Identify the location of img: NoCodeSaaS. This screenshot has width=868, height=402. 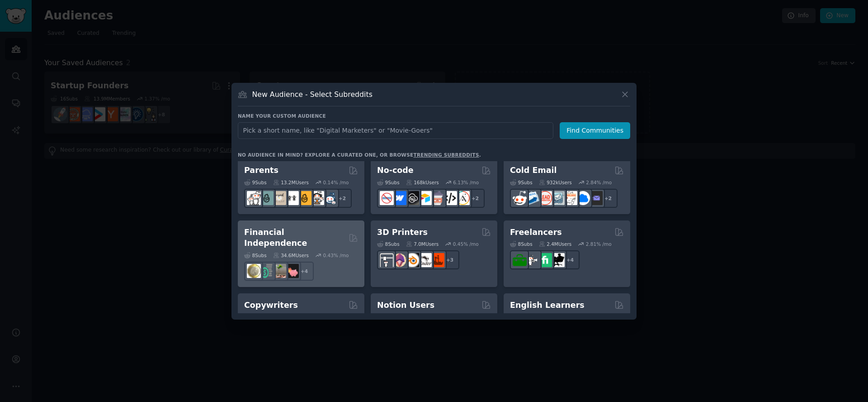
(412, 198).